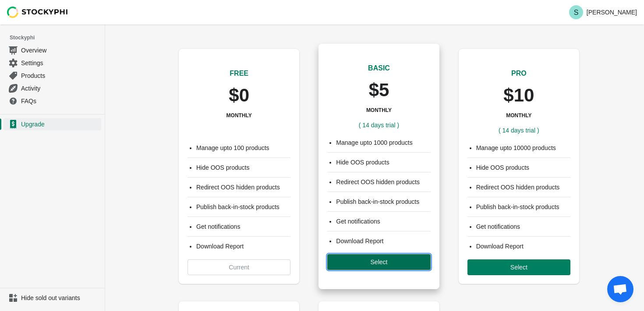  Describe the element at coordinates (37, 12) in the screenshot. I see `img: Stockyphi` at that location.